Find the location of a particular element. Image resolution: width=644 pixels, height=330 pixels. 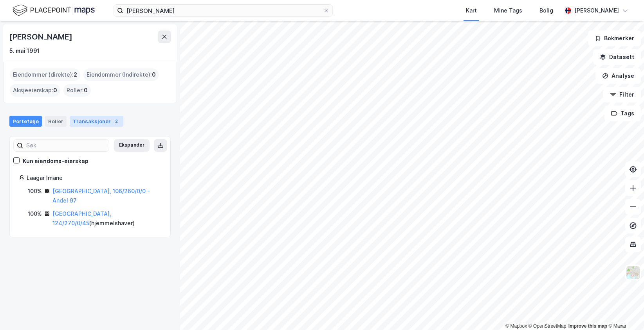

div: Kun eiendoms-eierskap is located at coordinates (56, 162).